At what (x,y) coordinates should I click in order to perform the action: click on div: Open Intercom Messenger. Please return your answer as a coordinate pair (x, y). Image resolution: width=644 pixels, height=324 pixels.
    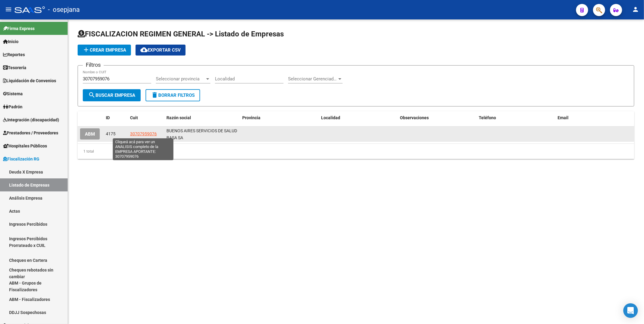
    Looking at the image, I should click on (631, 310).